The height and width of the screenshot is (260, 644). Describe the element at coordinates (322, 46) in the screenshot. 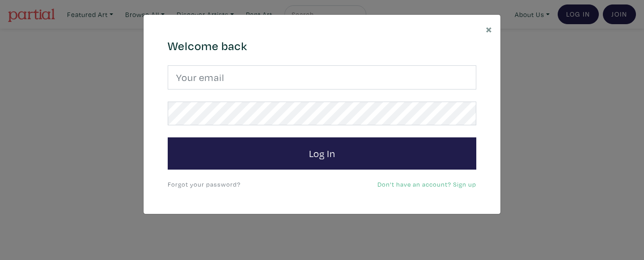

I see `h4: Welcome back` at that location.